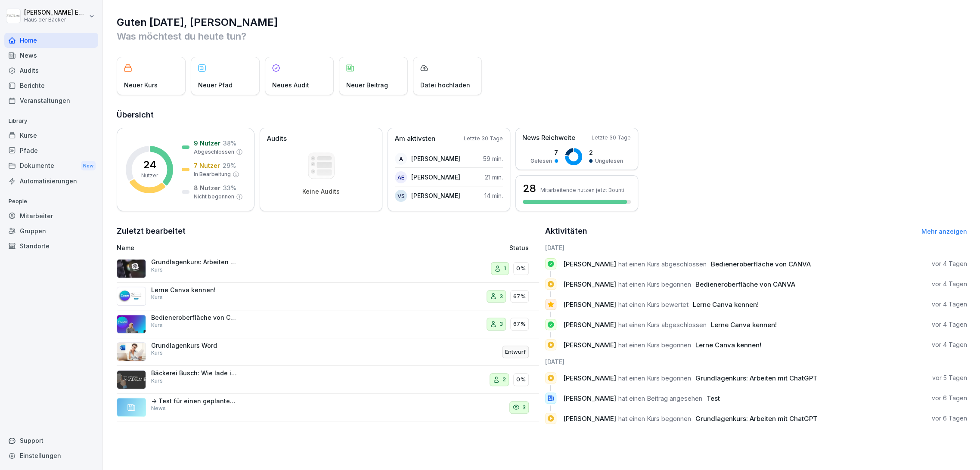 The height and width of the screenshot is (470, 980). Describe the element at coordinates (229, 165) in the screenshot. I see `p: 29 %` at that location.